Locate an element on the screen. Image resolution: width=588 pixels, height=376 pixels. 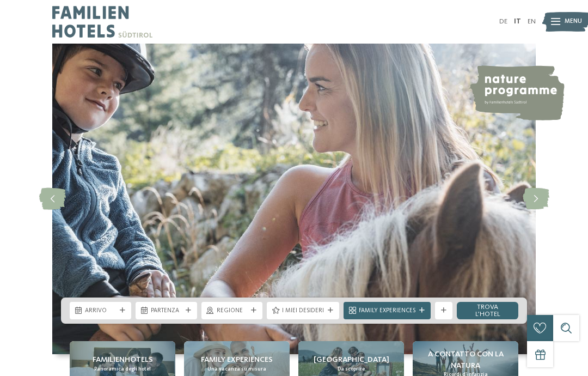
span: Partenza is located at coordinates (166, 311).